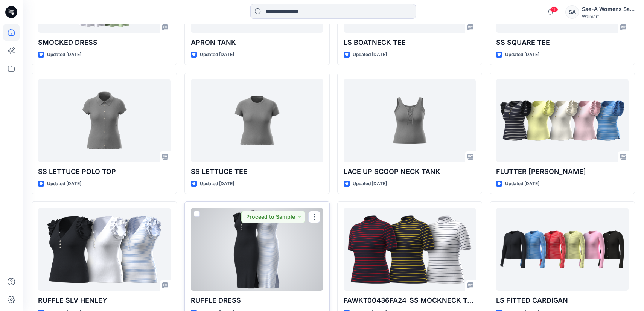 Image resolution: width=644 pixels, height=311 pixels. Describe the element at coordinates (257, 172) in the screenshot. I see `p: SS LETTUCE TEE` at that location.